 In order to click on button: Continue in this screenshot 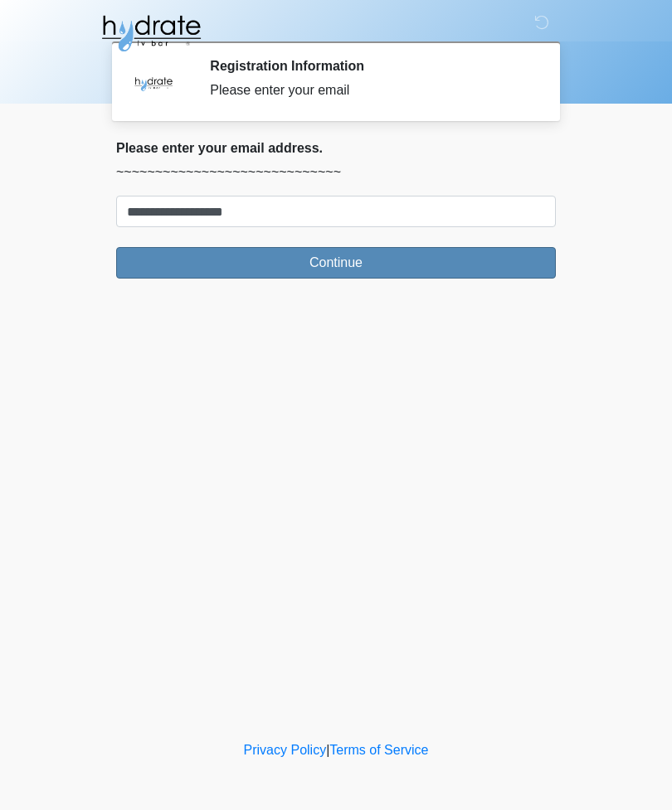, I will do `click(336, 263)`.